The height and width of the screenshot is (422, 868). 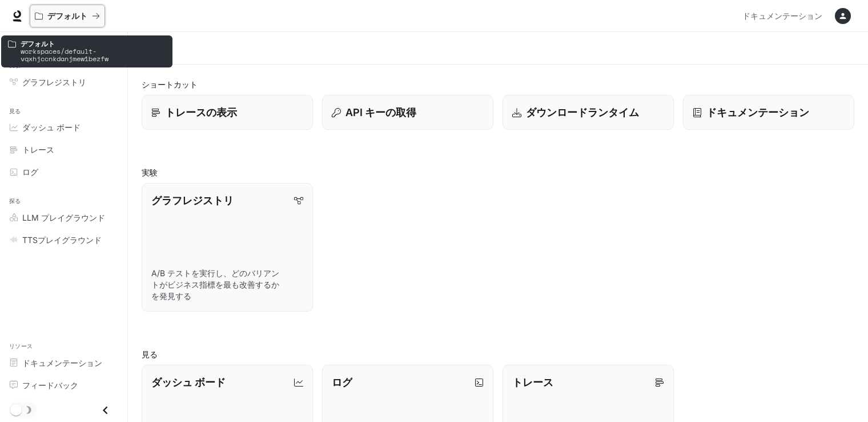 What do you see at coordinates (342, 381) in the screenshot?
I see `p: ログ` at bounding box center [342, 381].